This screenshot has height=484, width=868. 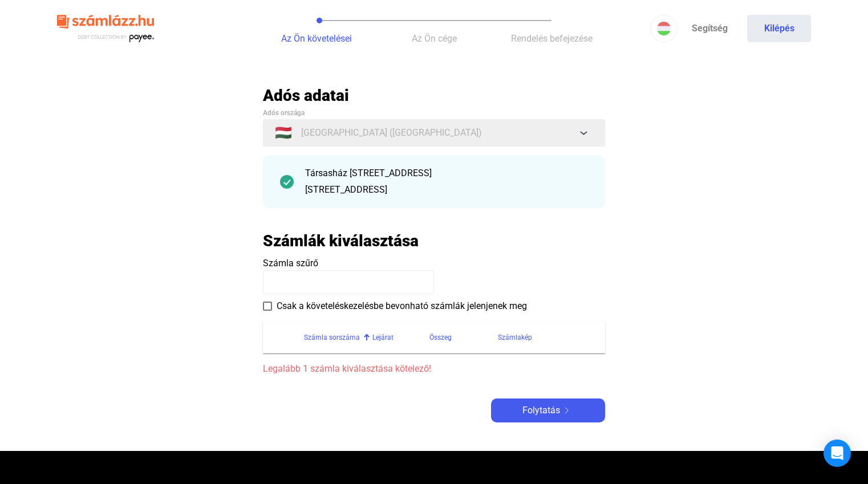 What do you see at coordinates (434, 95) in the screenshot?
I see `h2: Adós adatai` at bounding box center [434, 95].